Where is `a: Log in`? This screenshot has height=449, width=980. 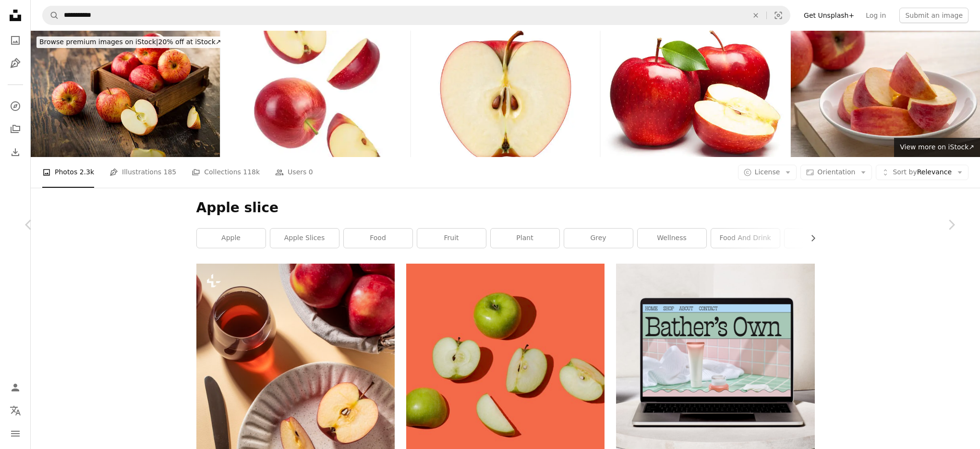 a: Log in is located at coordinates (875, 16).